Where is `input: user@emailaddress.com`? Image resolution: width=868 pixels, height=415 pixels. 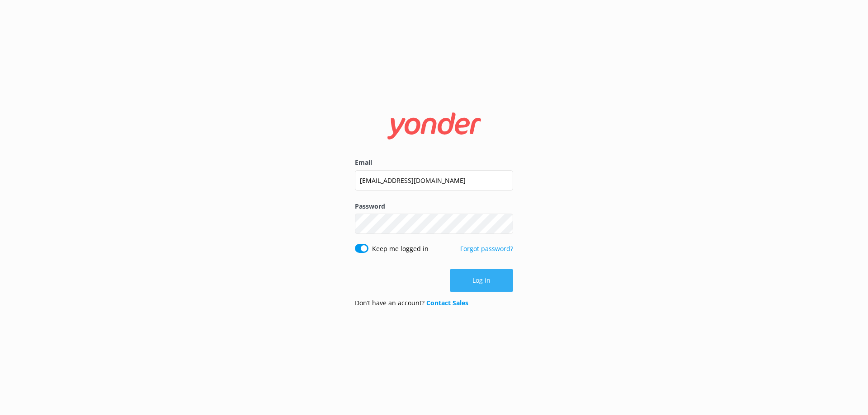
input: user@emailaddress.com is located at coordinates (434, 180).